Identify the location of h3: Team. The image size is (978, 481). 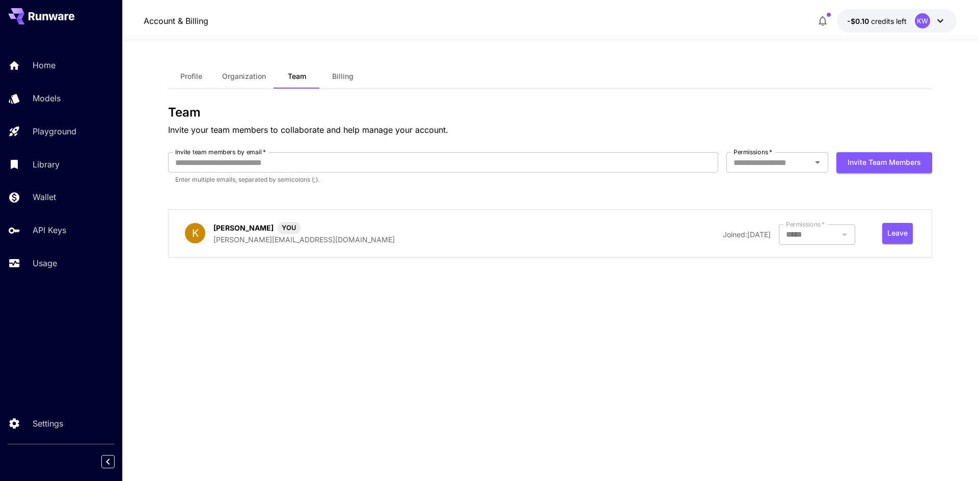
(550, 113).